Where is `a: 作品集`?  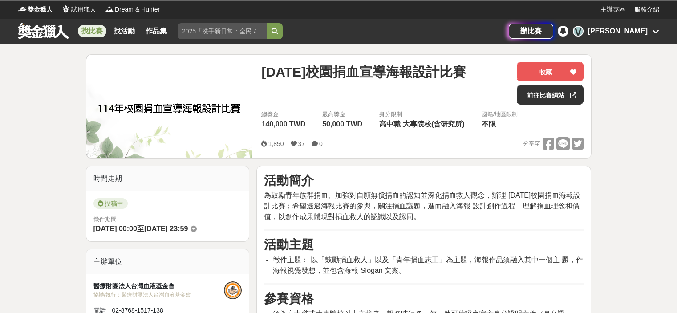 a: 作品集 is located at coordinates (156, 31).